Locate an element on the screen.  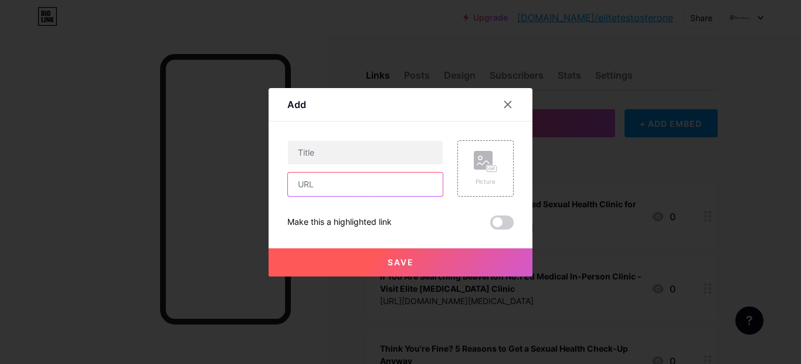
span: Save is located at coordinates (400, 262).